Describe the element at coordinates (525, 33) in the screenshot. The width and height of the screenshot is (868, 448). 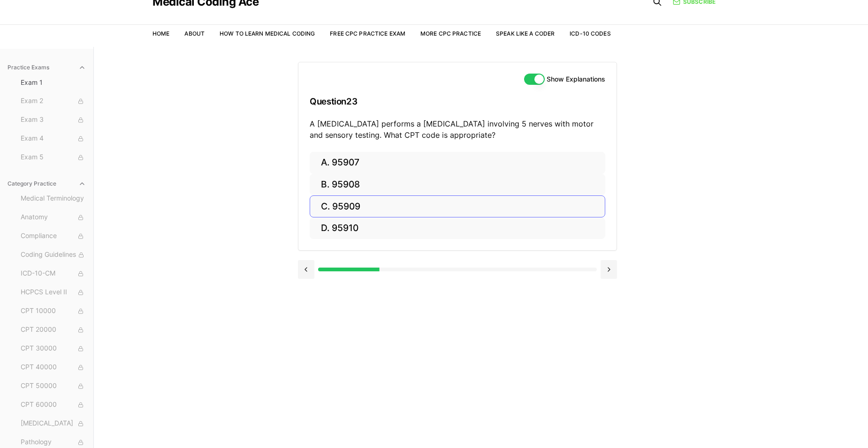
I see `a: Speak Like a Coder` at that location.